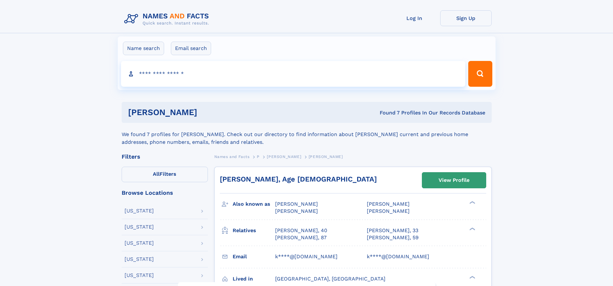 This screenshot has width=613, height=286. What do you see at coordinates (165, 156) in the screenshot?
I see `div: Filters` at bounding box center [165, 156].